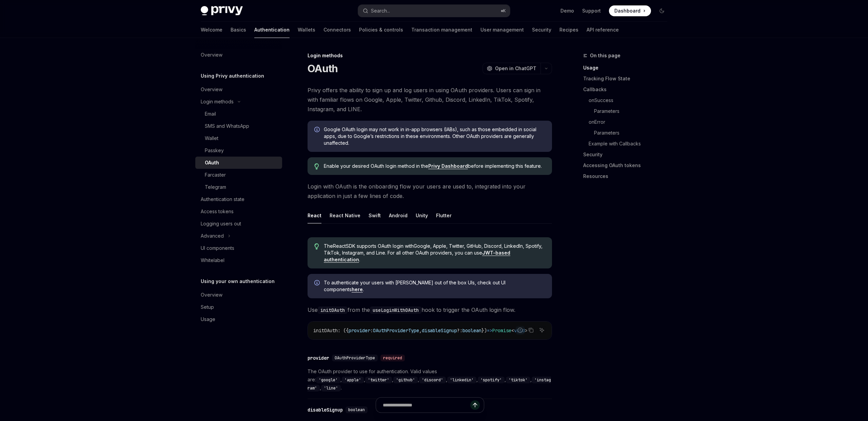  What do you see at coordinates (238, 29) in the screenshot?
I see `a: Basics` at bounding box center [238, 29].